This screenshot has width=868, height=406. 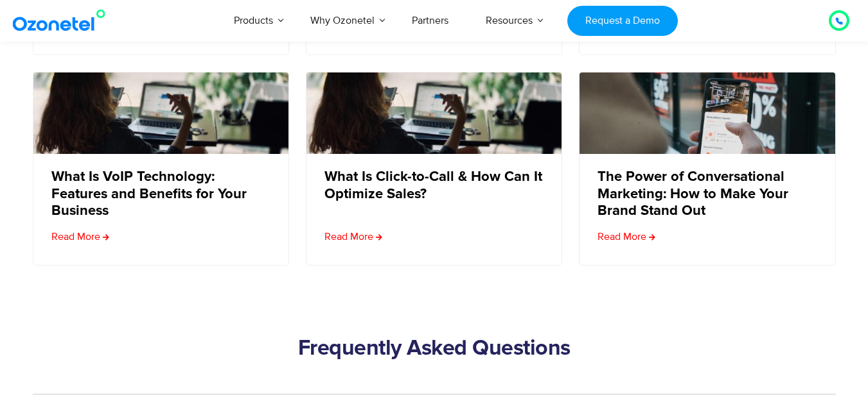 I want to click on a: Request a Demo, so click(x=622, y=21).